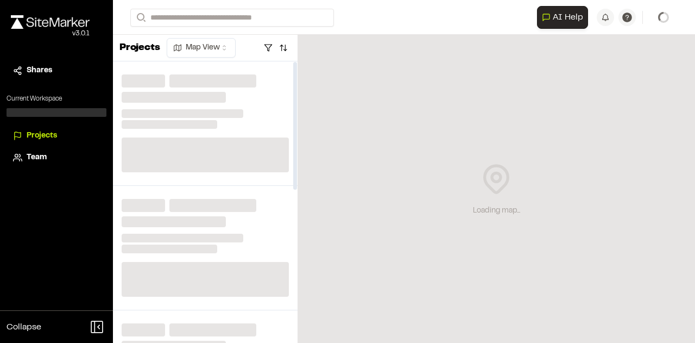 The image size is (695, 343). I want to click on span: Projects, so click(42, 136).